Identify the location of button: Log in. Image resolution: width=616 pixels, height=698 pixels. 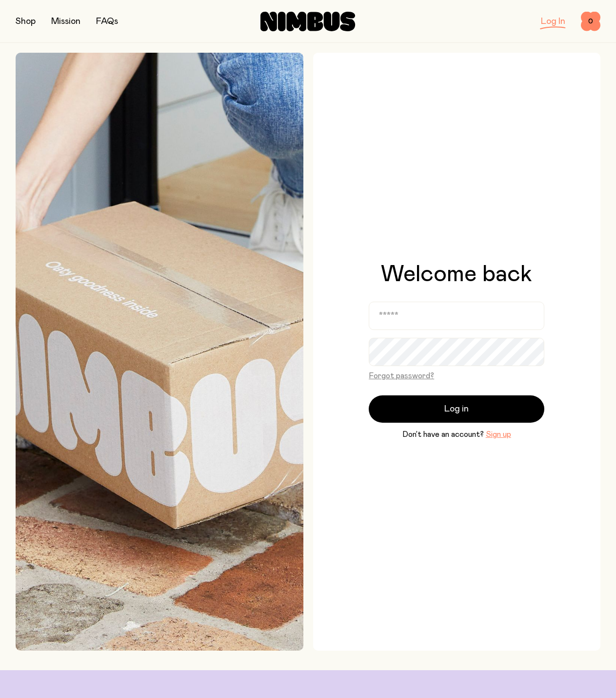
(457, 409).